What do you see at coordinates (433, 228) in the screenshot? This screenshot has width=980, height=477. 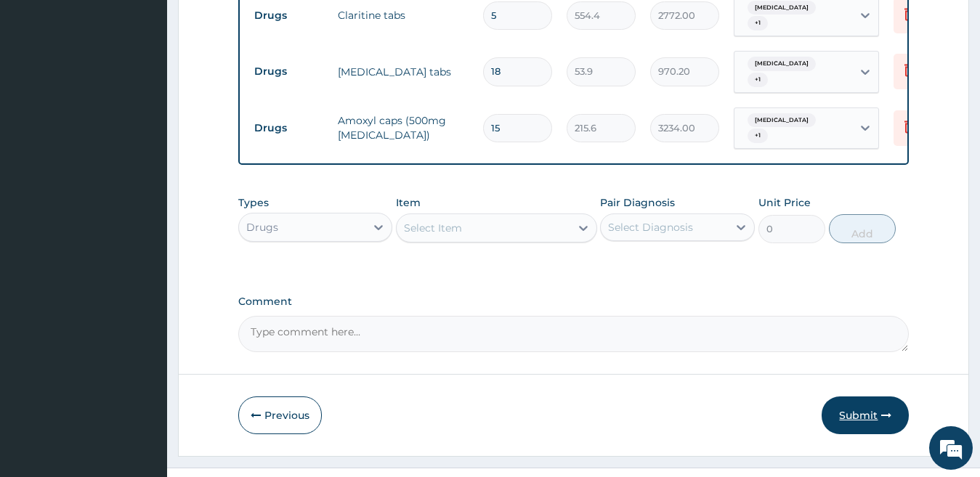 I see `div: Select Item` at bounding box center [433, 228].